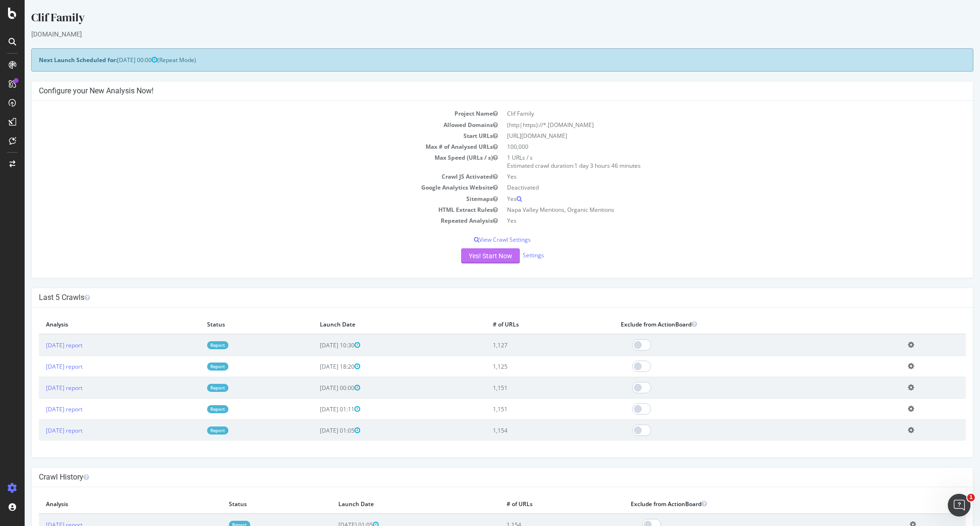  What do you see at coordinates (477, 19) in the screenshot?
I see `div: Clif Family` at bounding box center [477, 19].